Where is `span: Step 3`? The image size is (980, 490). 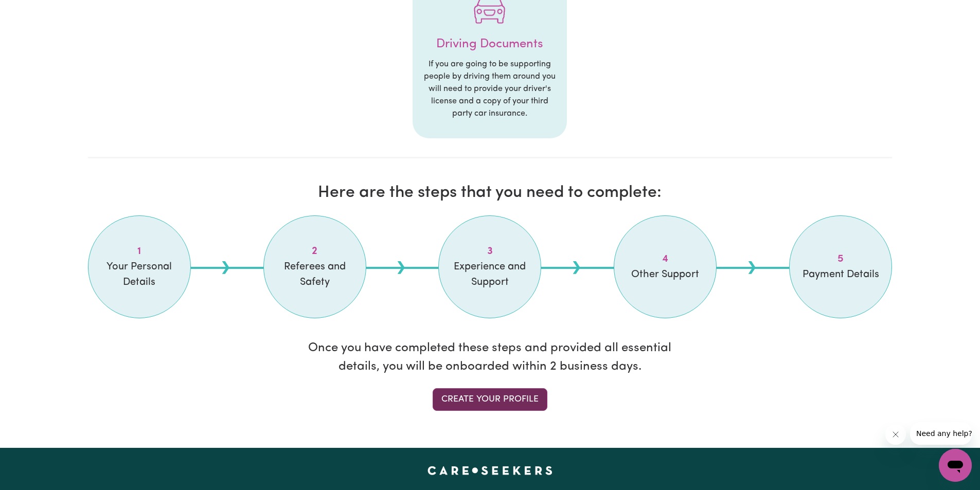
span: Step 3 is located at coordinates (490, 251).